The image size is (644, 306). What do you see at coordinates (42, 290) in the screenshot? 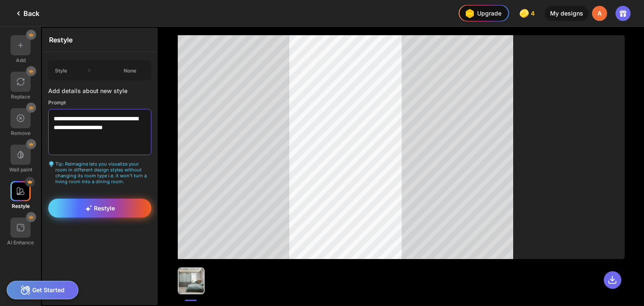
I see `div: Get Started` at bounding box center [42, 290].